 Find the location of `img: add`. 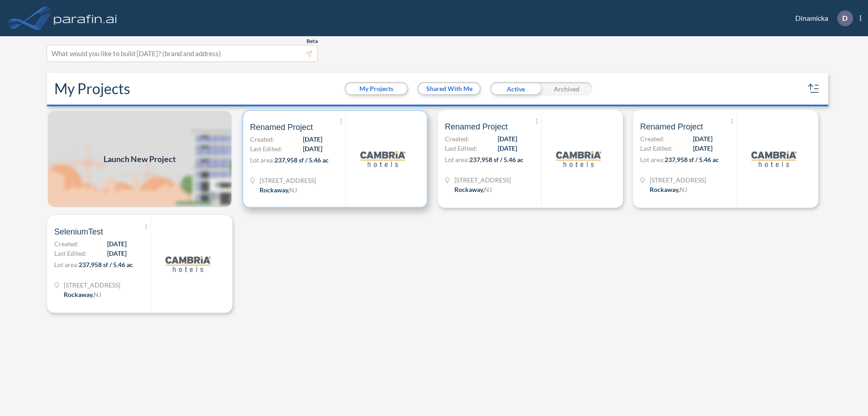

img: add is located at coordinates (140, 159).